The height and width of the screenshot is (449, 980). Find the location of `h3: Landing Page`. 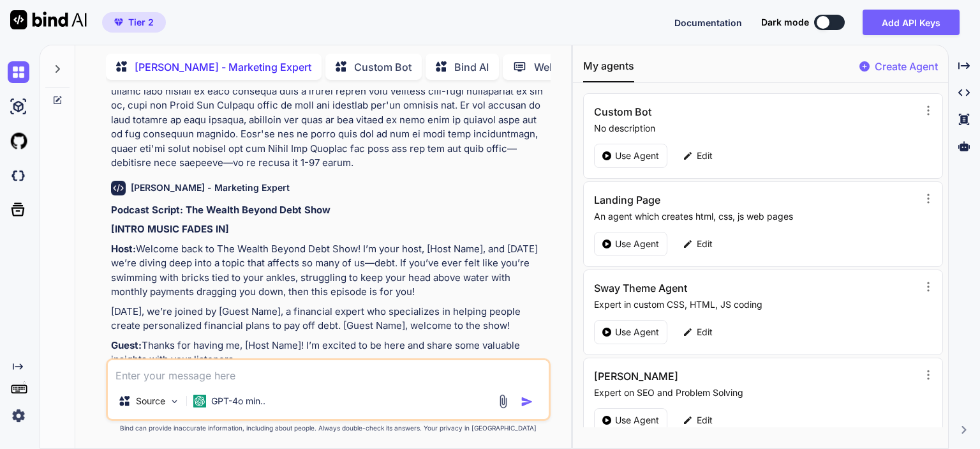

h3: Landing Page is located at coordinates (707, 200).